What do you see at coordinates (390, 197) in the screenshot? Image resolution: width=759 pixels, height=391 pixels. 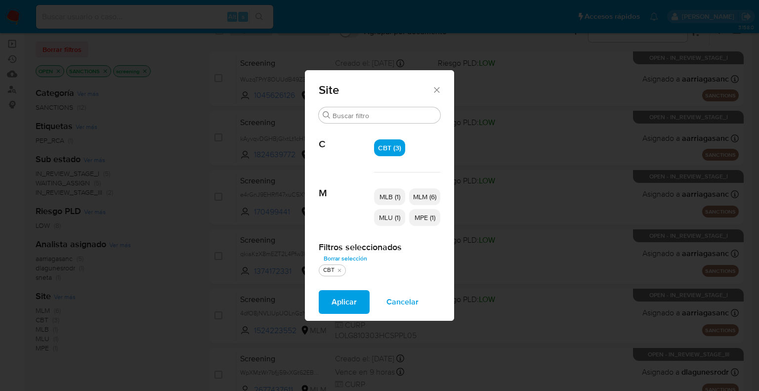 I see `span: MLB (1)` at bounding box center [390, 197].